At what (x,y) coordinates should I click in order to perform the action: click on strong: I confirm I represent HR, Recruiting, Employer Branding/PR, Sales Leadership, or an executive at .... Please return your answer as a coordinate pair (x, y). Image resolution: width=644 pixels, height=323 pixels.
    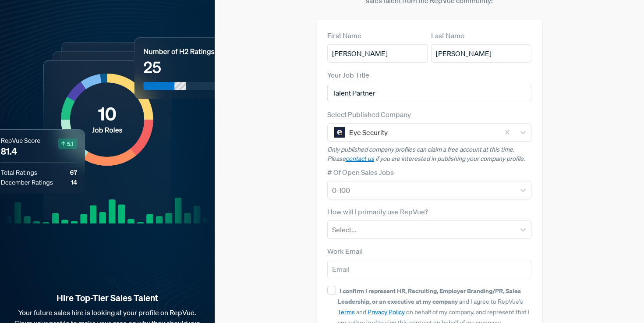
    Looking at the image, I should click on (429, 296).